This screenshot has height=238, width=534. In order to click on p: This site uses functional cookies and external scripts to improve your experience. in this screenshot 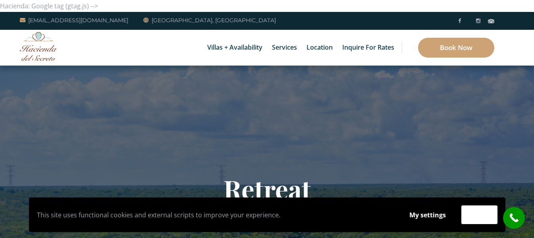, I will do `click(215, 215)`.